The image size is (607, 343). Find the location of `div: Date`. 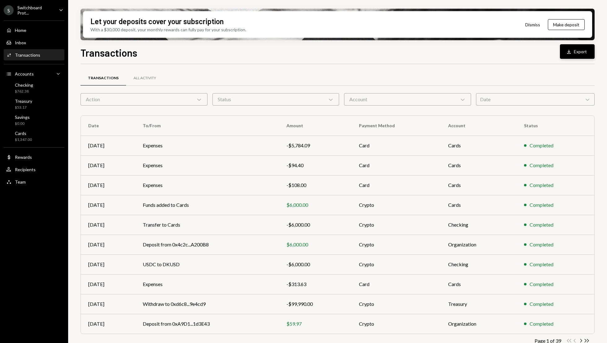

div: Date is located at coordinates (535, 99).